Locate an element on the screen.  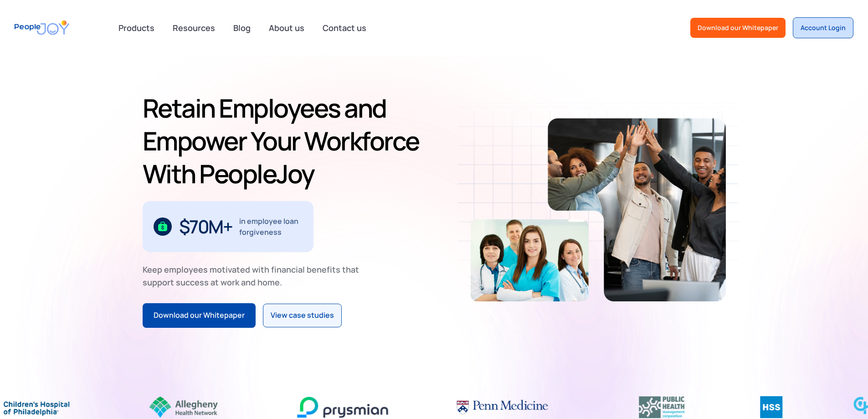
a: Blog is located at coordinates (242, 28).